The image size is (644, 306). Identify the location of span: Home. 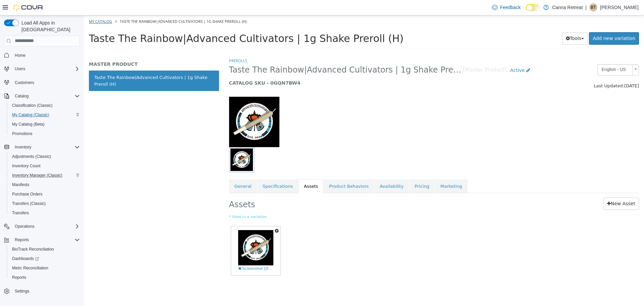
(20, 56).